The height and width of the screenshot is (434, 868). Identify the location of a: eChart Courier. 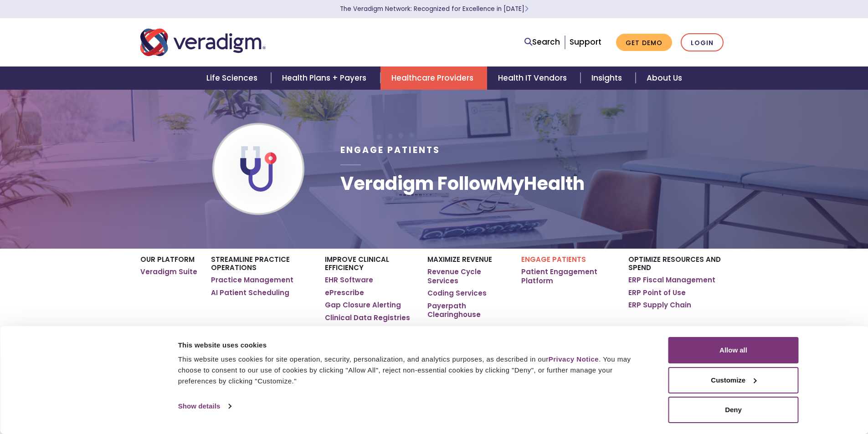
(352, 330).